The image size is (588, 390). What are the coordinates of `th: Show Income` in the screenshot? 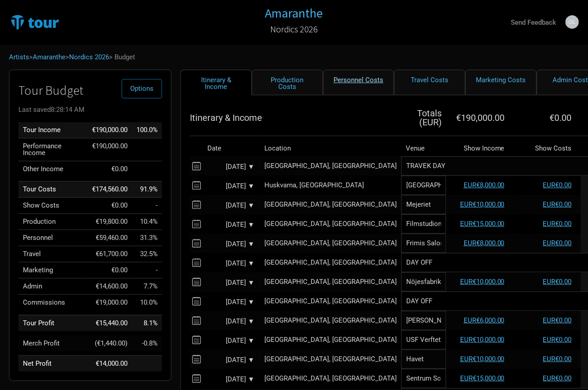 It's located at (480, 148).